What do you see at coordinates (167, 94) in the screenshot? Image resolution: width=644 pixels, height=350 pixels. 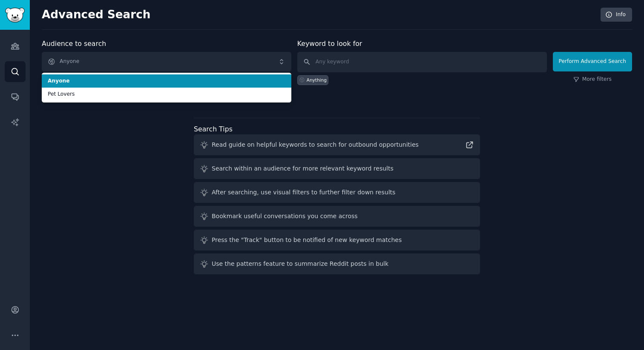 I see `span: Pet Lovers` at bounding box center [167, 94].